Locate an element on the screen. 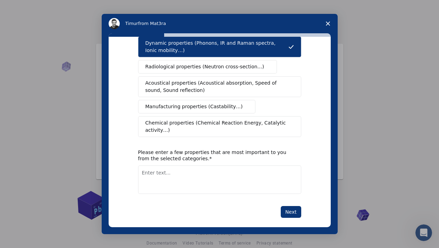 The height and width of the screenshot is (248, 439). button: Manufacturing properties (Castability…) is located at coordinates (197, 107).